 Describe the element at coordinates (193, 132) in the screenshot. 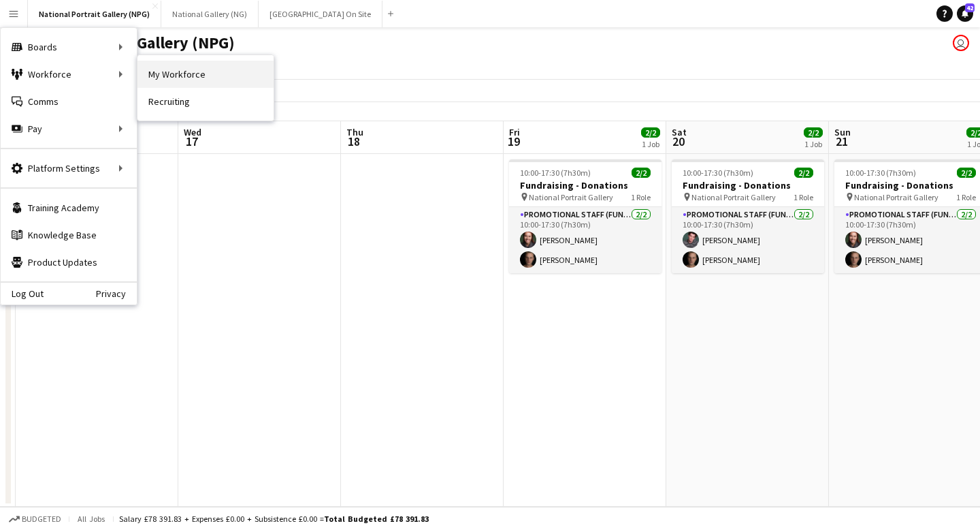

I see `span: Wed` at that location.